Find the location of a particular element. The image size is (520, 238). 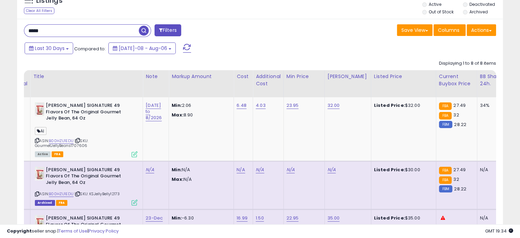

div: Listed Price is located at coordinates (403, 76).